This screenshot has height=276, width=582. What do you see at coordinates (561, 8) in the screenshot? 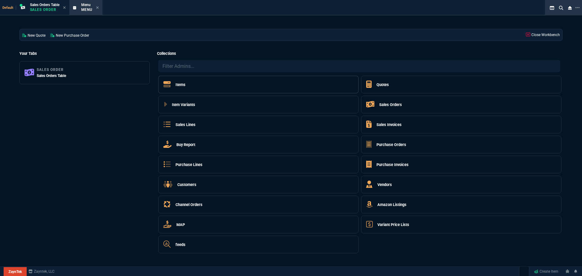
I see `nx-icon: Search` at bounding box center [561, 8].